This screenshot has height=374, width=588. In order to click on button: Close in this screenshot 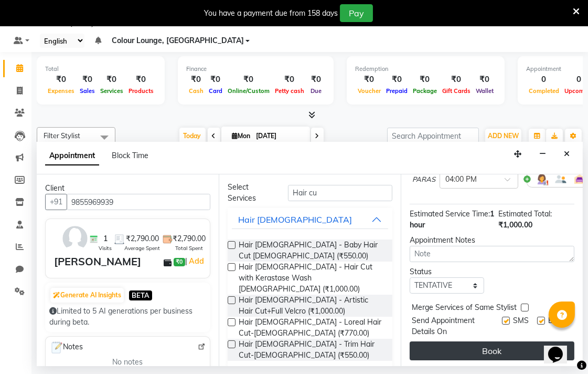, I will do `click(566, 153)`.